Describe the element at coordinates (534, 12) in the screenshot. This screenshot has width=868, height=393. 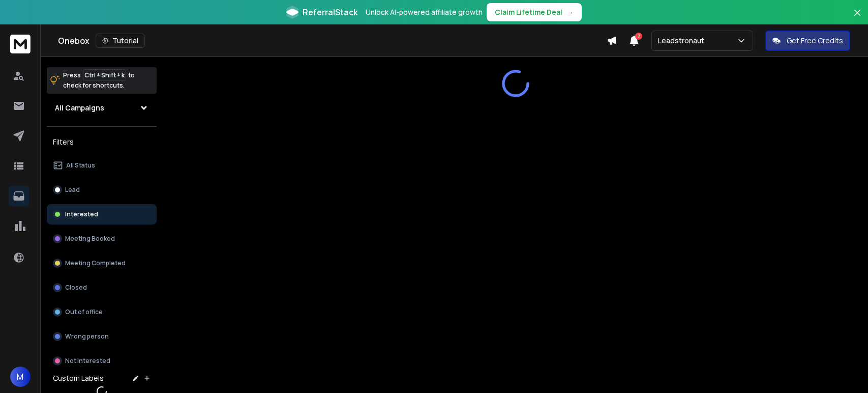
I see `button: Claim Lifetime Deal→` at that location.